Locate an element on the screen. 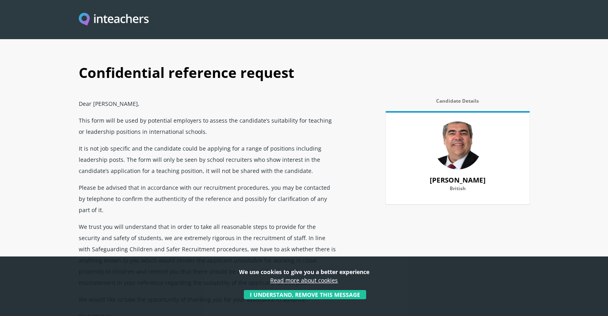  p: It is not job specific and the candidate could be applying for a range of positions including lea... is located at coordinates (208, 159).